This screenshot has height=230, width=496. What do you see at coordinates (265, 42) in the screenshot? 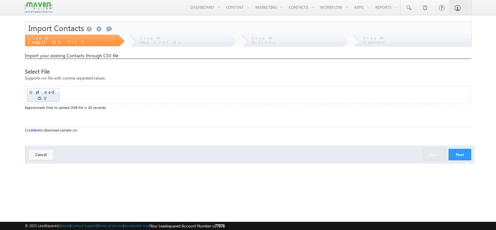
I see `span: Actions` at bounding box center [265, 42].